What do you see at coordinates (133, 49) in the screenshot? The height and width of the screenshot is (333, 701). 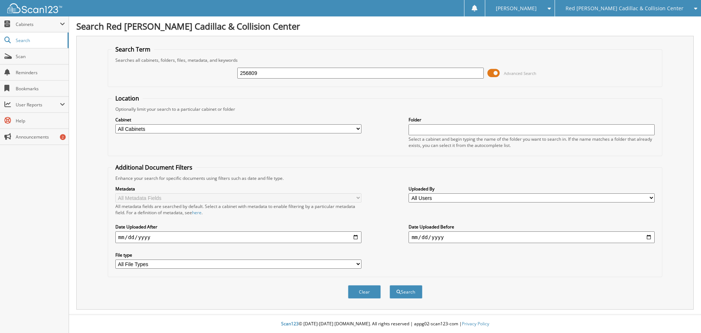 I see `legend: Search Term` at bounding box center [133, 49].